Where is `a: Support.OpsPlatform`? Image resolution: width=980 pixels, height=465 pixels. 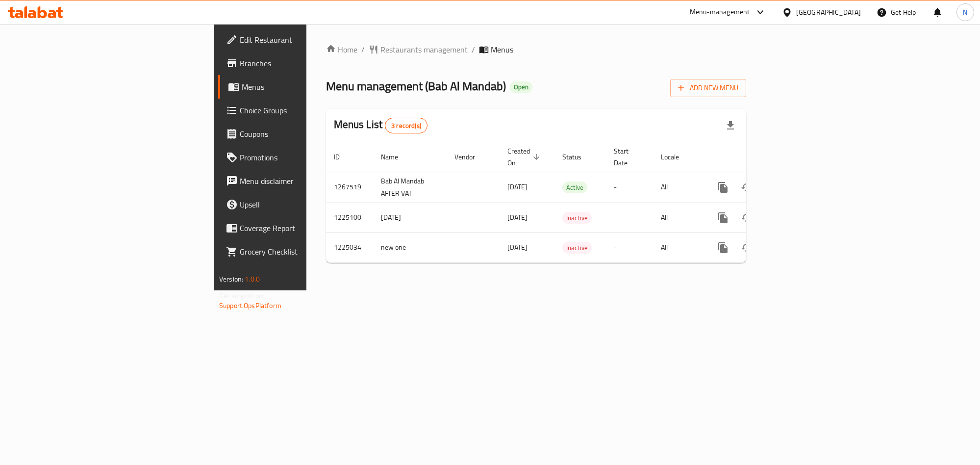
a: Support.OpsPlatform is located at coordinates (250, 305).